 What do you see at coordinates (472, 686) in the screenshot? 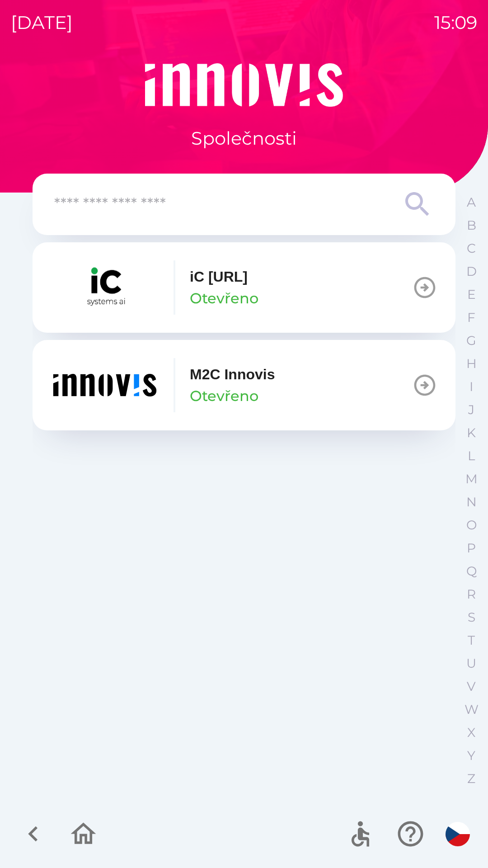
I see `p: V` at bounding box center [472, 686].